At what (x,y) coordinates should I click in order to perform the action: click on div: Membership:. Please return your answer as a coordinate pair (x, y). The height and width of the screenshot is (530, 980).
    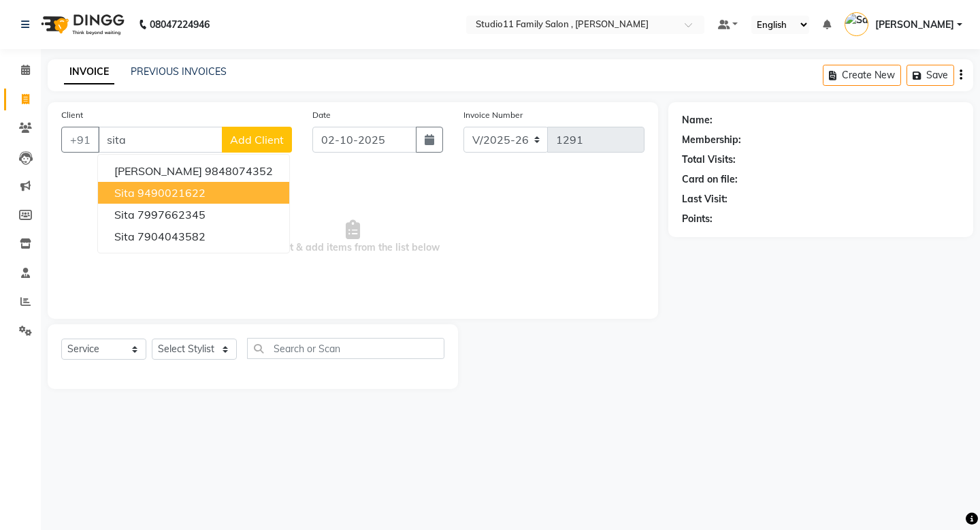
    Looking at the image, I should click on (711, 139).